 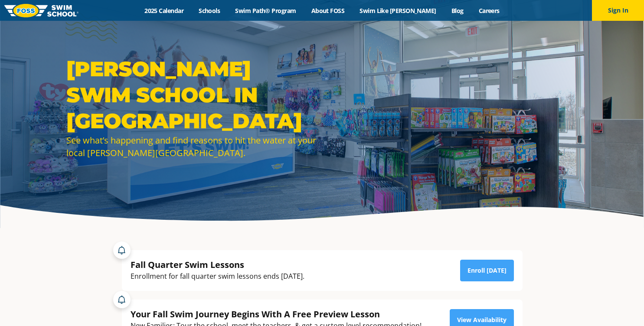 What do you see at coordinates (276, 314) in the screenshot?
I see `div: Your Fall Swim Journey Begins With A Free Preview Lesson` at bounding box center [276, 314].